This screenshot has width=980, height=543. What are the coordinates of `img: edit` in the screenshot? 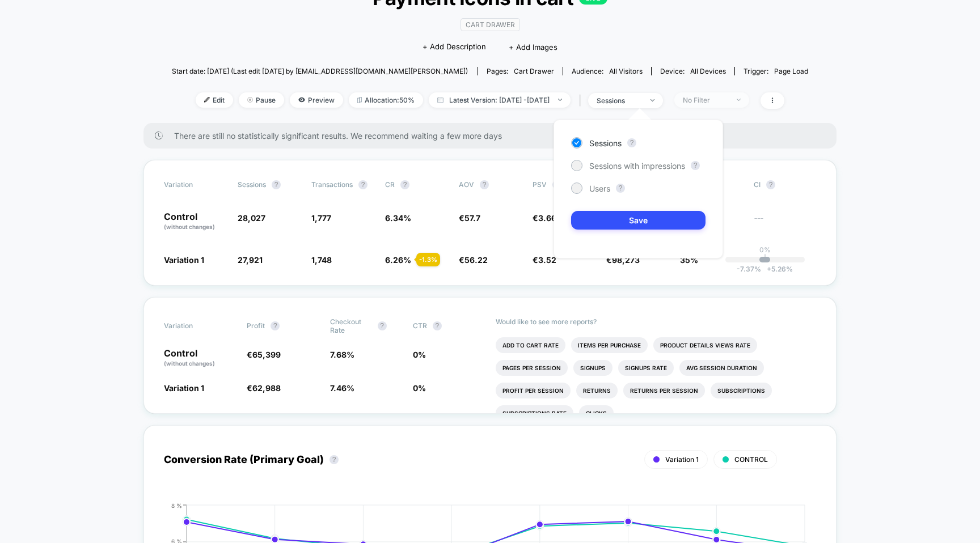 It's located at (207, 100).